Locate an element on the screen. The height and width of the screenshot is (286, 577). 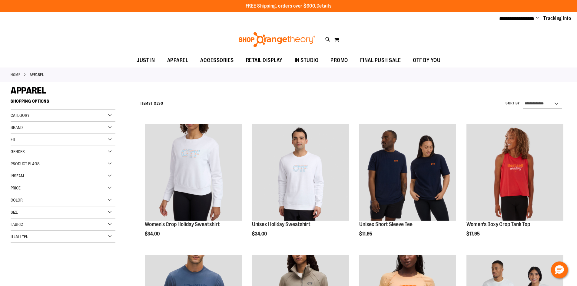
a: RETAIL DISPLAY is located at coordinates (264, 61).